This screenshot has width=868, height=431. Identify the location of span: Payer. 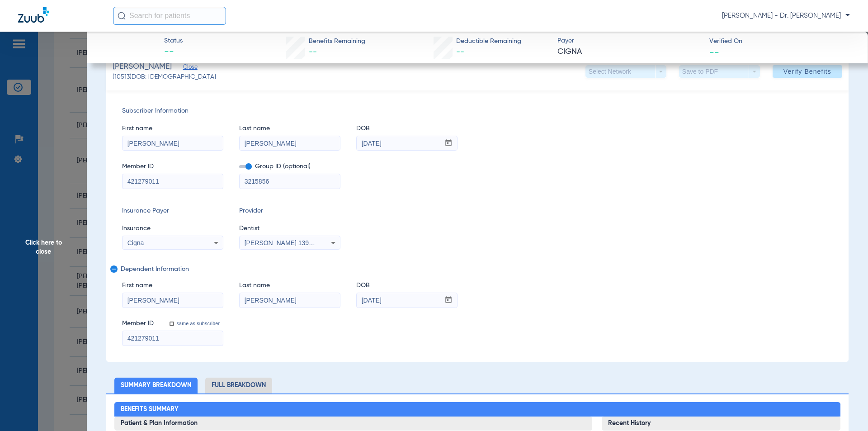
(629, 41).